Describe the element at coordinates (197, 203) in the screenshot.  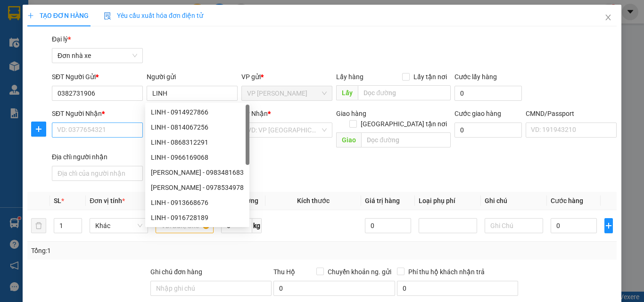
I see `div: LINH - 0913668676` at that location.